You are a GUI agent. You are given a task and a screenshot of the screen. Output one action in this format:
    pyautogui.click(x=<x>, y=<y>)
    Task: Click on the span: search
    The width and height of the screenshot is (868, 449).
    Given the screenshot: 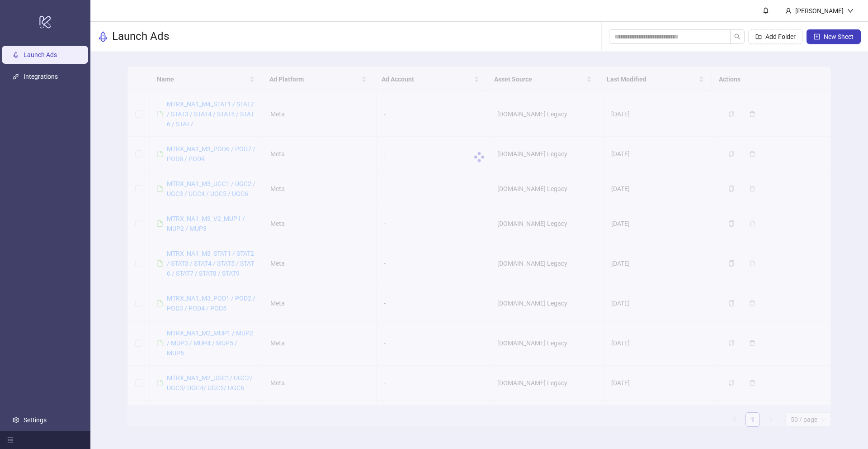 What is the action you would take?
    pyautogui.click(x=738, y=36)
    